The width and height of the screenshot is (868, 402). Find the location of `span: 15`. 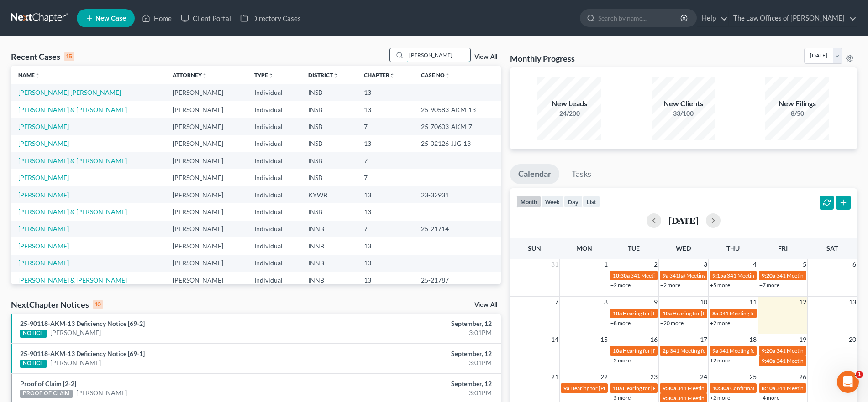

span: 15 is located at coordinates (604, 340).